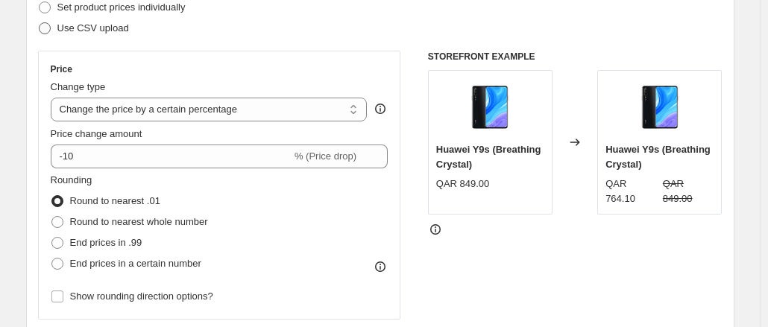  What do you see at coordinates (630, 192) in the screenshot?
I see `div: QAR 764.10` at bounding box center [630, 192].